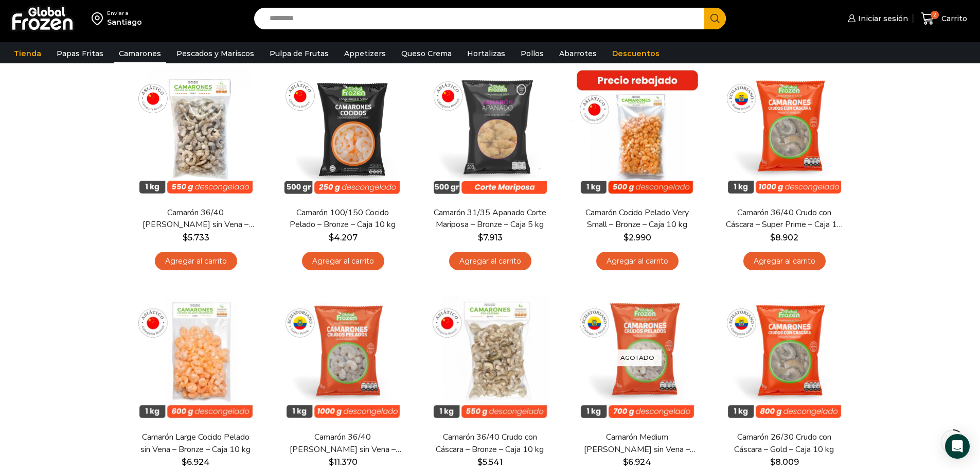 Image resolution: width=980 pixels, height=469 pixels. Describe the element at coordinates (365, 53) in the screenshot. I see `a: Appetizers` at that location.